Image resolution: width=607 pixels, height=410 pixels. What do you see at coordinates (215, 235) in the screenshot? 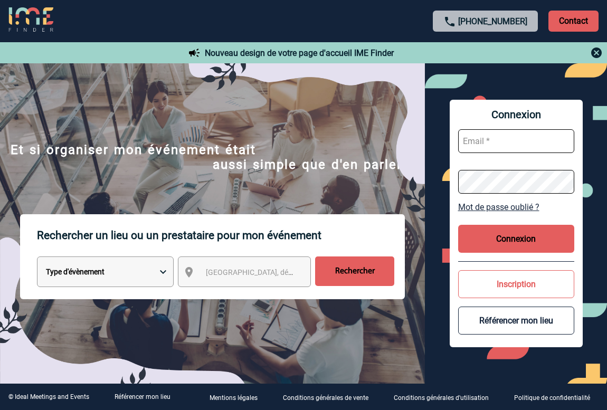
I see `p: Rechercher un lieu ou un prestataire pour mon événement` at bounding box center [215, 235].